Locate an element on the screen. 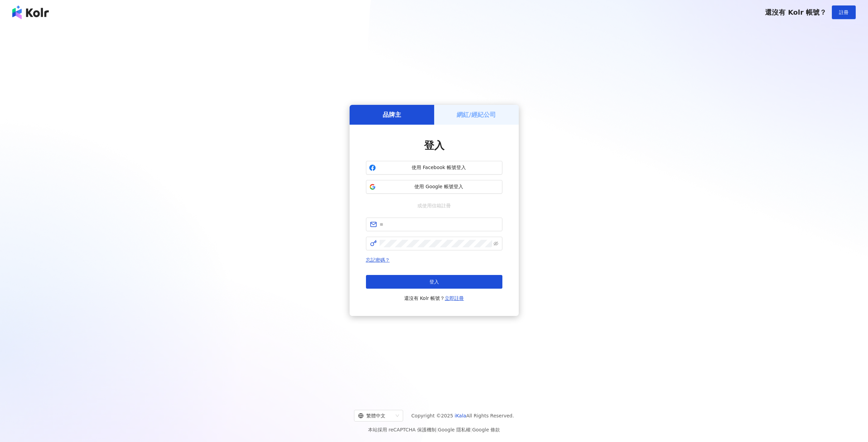  a: Google 隱私權 is located at coordinates (455, 430).